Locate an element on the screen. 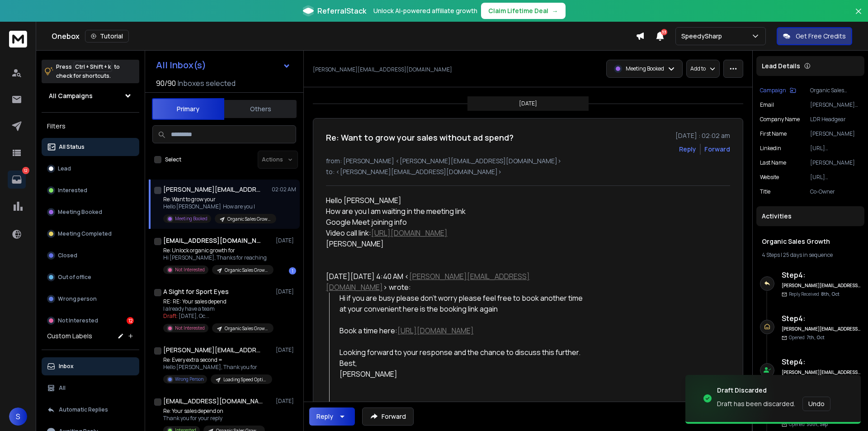 The width and height of the screenshot is (868, 431). span: 33 is located at coordinates (664, 32).